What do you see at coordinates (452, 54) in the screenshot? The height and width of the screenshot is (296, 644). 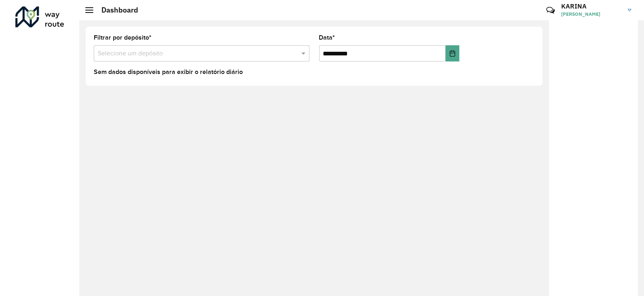 I see `button: Choose Date` at bounding box center [452, 54].